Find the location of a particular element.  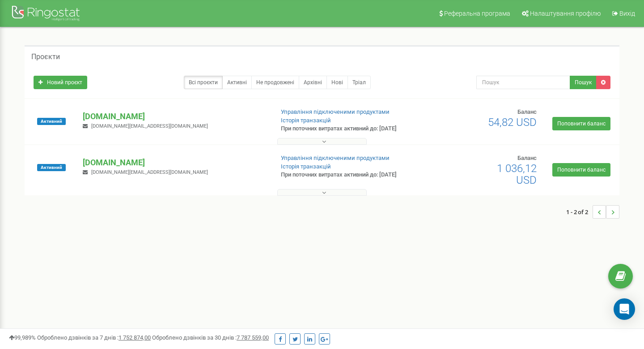

a: Новий проєкт is located at coordinates (61, 83).